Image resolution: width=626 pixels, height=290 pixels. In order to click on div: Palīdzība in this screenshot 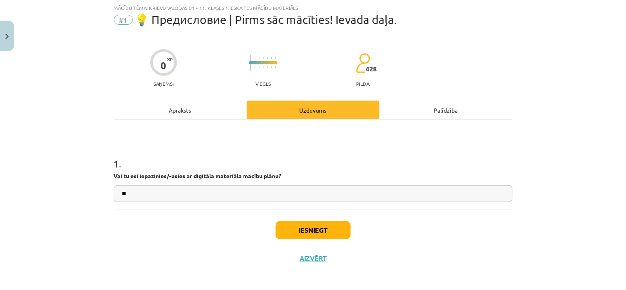, I will do `click(446, 110)`.